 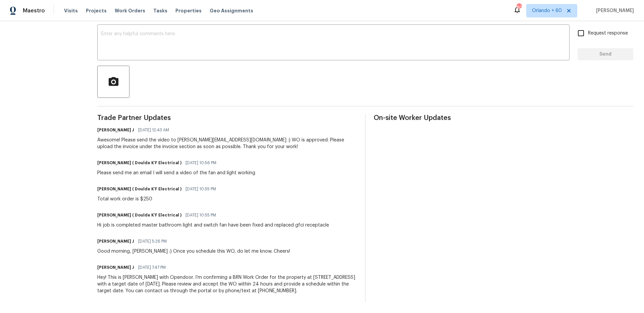 I want to click on span: On-site Worker Updates, so click(x=503, y=118).